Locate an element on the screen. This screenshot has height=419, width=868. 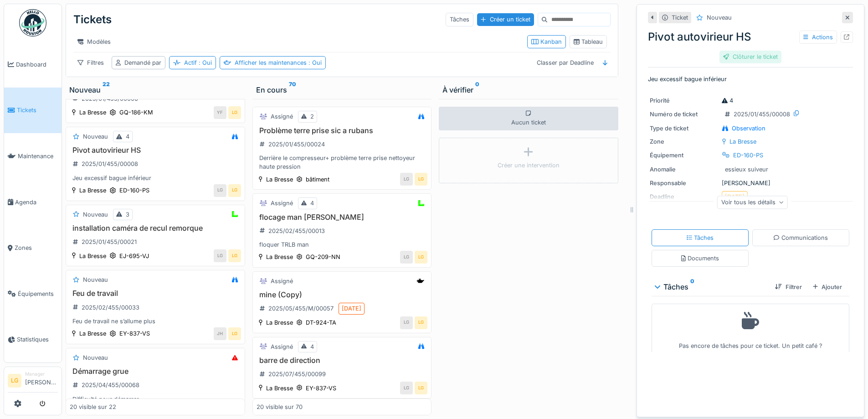
a: Tickets is located at coordinates (33, 111).